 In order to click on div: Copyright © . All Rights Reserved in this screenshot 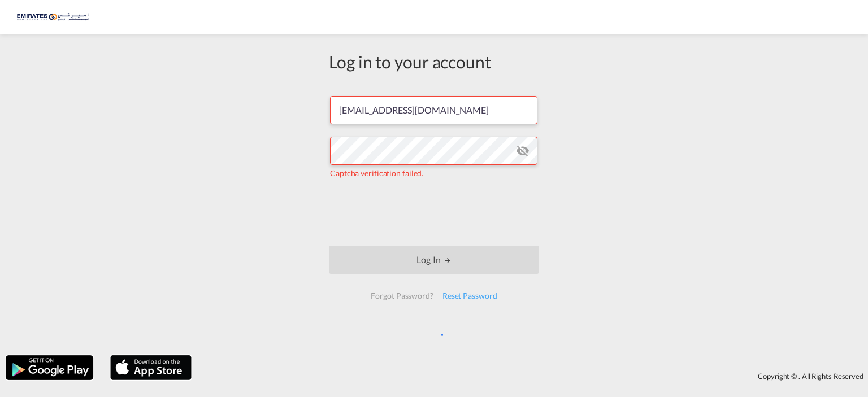, I will do `click(532, 376)`.